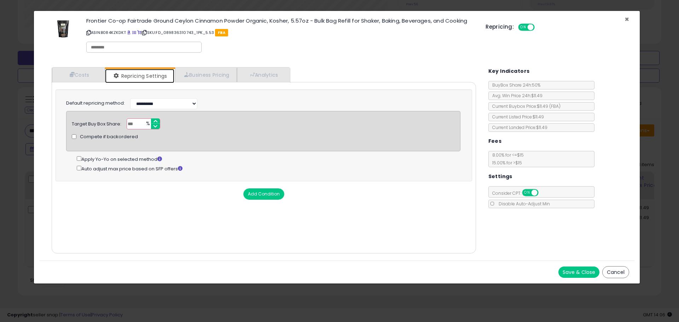 This screenshot has width=679, height=322. Describe the element at coordinates (134, 33) in the screenshot. I see `a: All offer listings` at that location.